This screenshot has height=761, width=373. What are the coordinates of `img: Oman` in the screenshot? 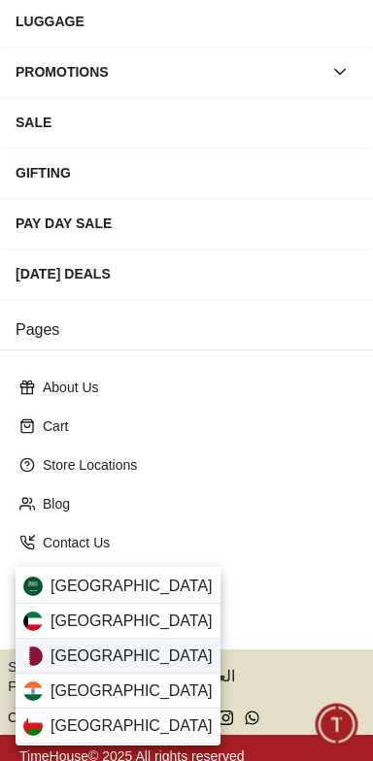 It's located at (33, 726).